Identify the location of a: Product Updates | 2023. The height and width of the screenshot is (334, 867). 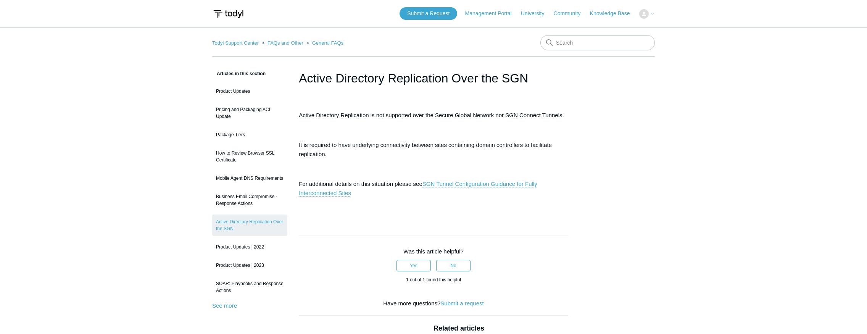
(250, 265).